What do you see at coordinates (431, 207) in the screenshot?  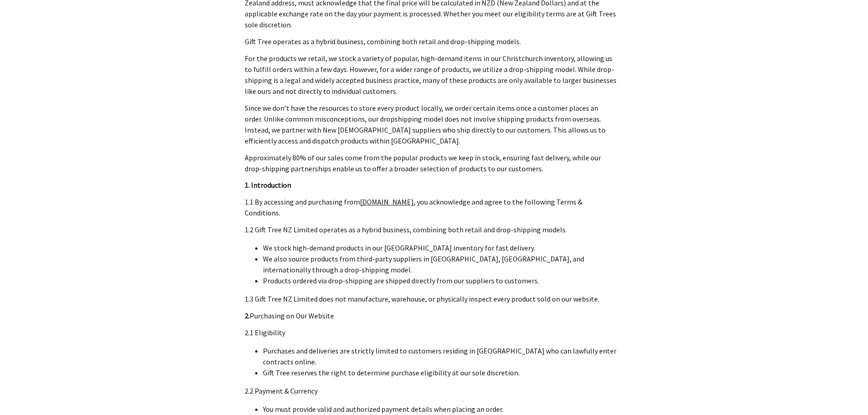 I see `p: 1.1 By accessing and purchasing from , you acknowledge and agree to the following Terms & Conditi...` at bounding box center [431, 207].